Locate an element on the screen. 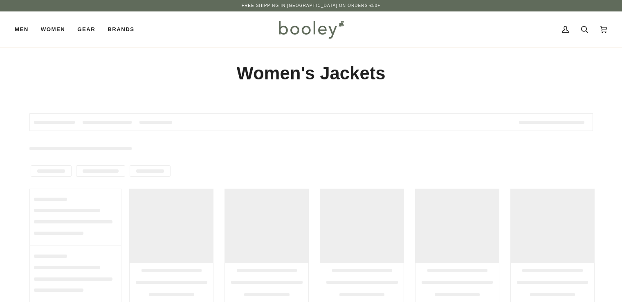 The width and height of the screenshot is (622, 302). a: Women is located at coordinates (53, 29).